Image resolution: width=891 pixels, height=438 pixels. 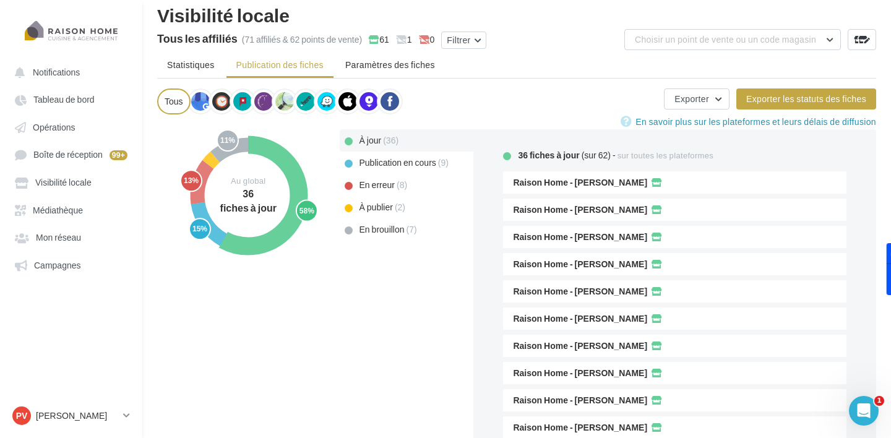 I want to click on button: Filtrer, so click(x=464, y=40).